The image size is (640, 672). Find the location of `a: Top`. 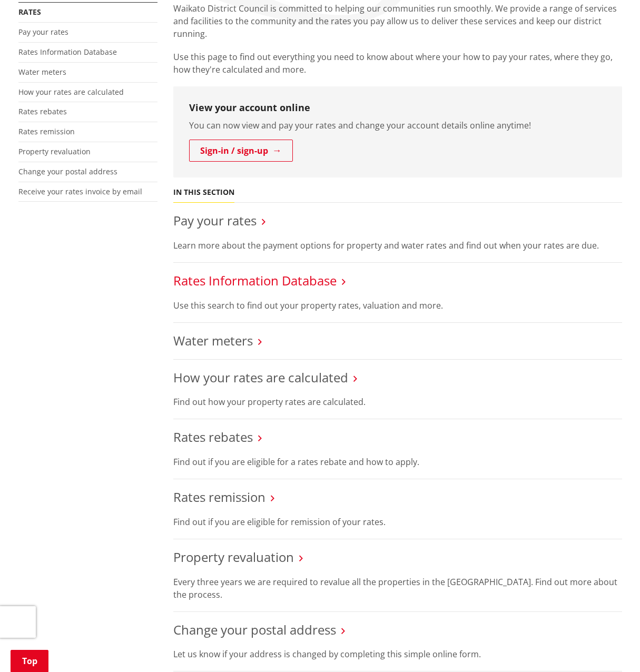

a: Top is located at coordinates (29, 661).